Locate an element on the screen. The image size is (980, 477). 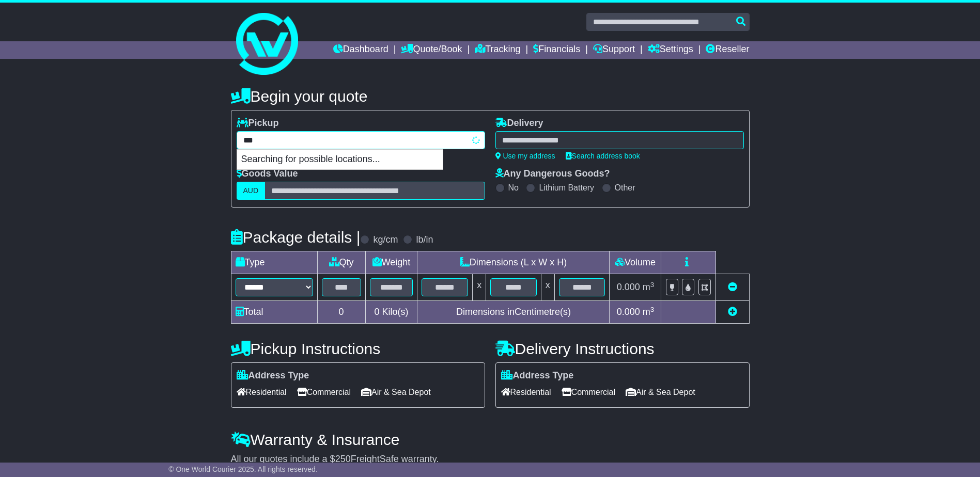
a: Remove this item is located at coordinates (733, 287).